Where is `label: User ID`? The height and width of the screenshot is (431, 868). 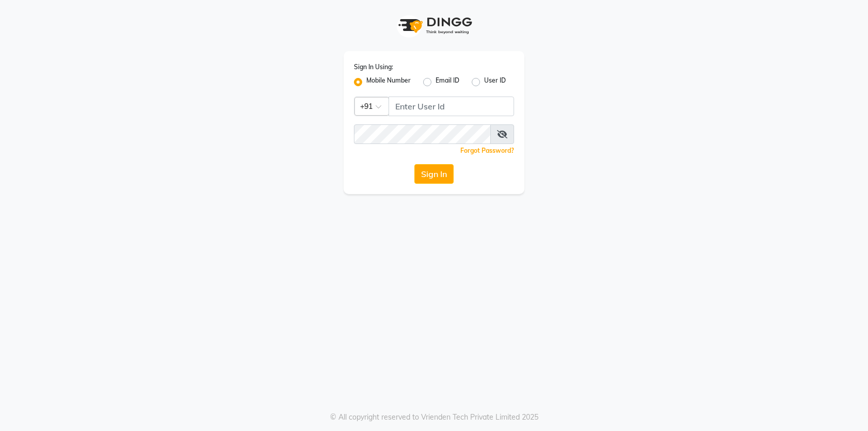 label: User ID is located at coordinates (495, 82).